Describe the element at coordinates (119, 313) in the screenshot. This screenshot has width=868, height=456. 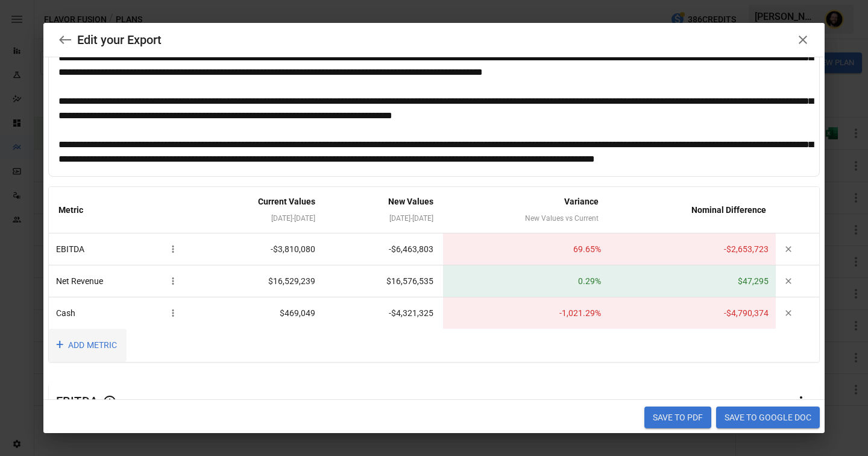
I see `div: Cash` at that location.